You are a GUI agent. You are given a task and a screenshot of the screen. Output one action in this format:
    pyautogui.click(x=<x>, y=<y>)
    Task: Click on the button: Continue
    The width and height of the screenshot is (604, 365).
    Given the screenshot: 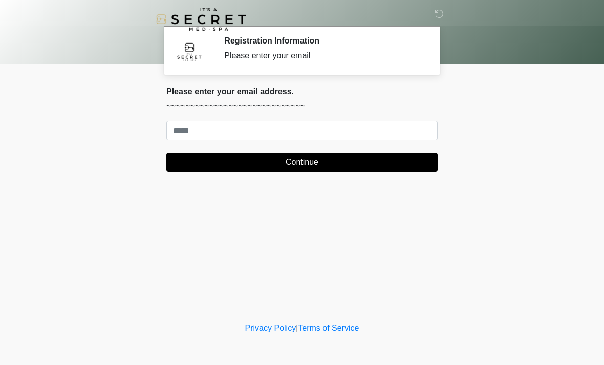 What is the action you would take?
    pyautogui.click(x=302, y=162)
    